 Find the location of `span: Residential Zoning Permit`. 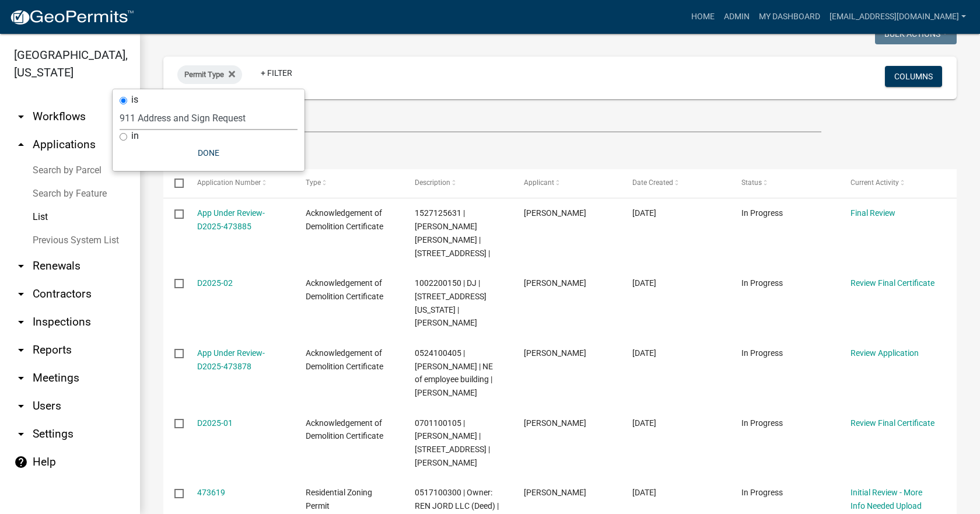

span: Residential Zoning Permit is located at coordinates (339, 499).